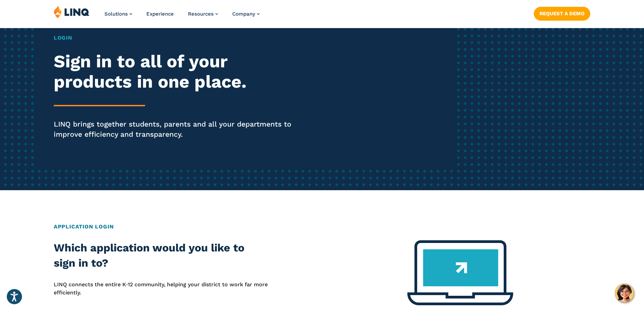  I want to click on button: Hello, have a question? Let’s chat., so click(625, 293).